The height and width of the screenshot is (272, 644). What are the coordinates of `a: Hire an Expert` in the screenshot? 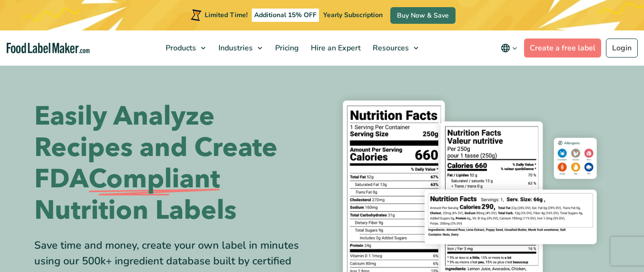 It's located at (335, 48).